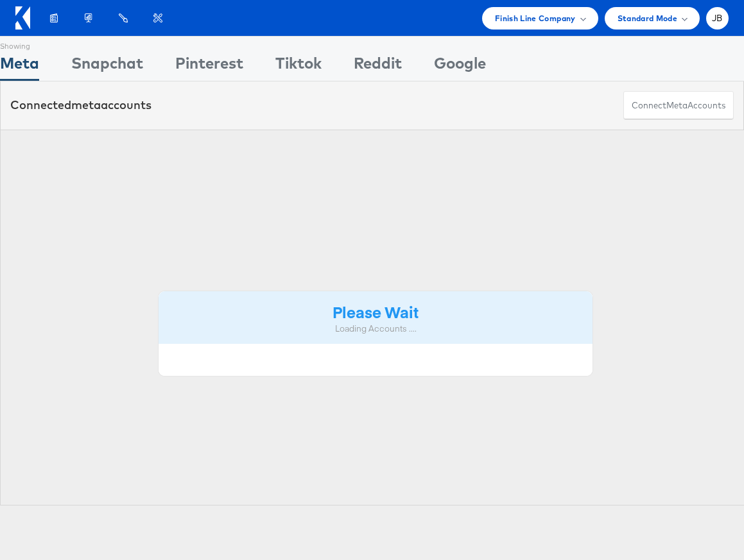 This screenshot has width=744, height=560. What do you see at coordinates (536, 18) in the screenshot?
I see `span: Finish Line Company` at bounding box center [536, 18].